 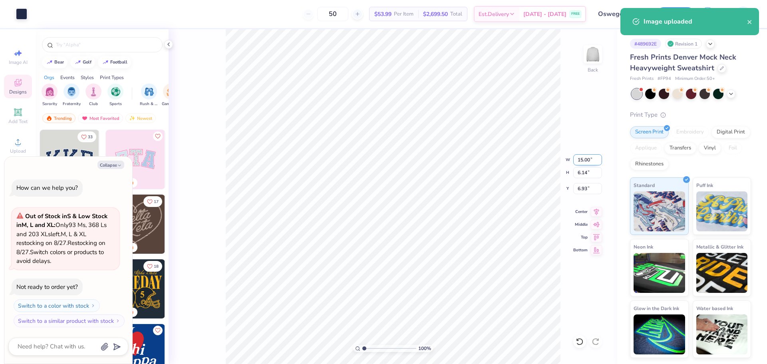 I want to click on img: 12710c6a-dcc0-49ce-8688-7fe8d5f96fe2, so click(x=135, y=224).